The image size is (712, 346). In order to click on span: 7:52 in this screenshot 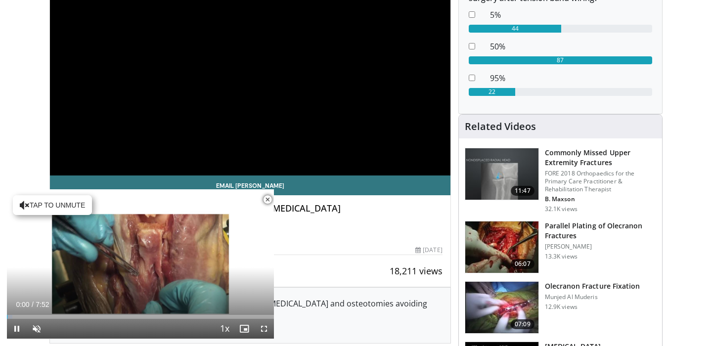, I will do `click(42, 304)`.